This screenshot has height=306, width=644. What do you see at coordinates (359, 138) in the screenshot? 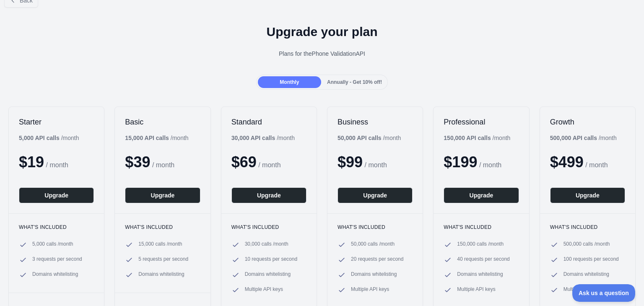
I see `b: 50,000 API calls` at bounding box center [359, 138].